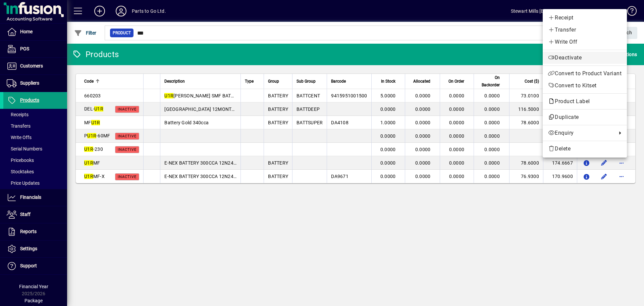  What do you see at coordinates (585, 117) in the screenshot?
I see `span: Duplicate` at bounding box center [585, 117].